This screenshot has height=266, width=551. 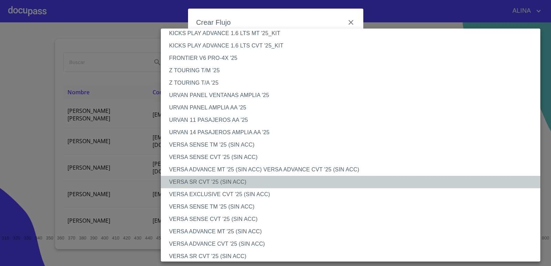 What do you see at coordinates (353, 232) in the screenshot?
I see `li: VERSA ADVANCE MT '25 (SIN ACC)` at bounding box center [353, 232].